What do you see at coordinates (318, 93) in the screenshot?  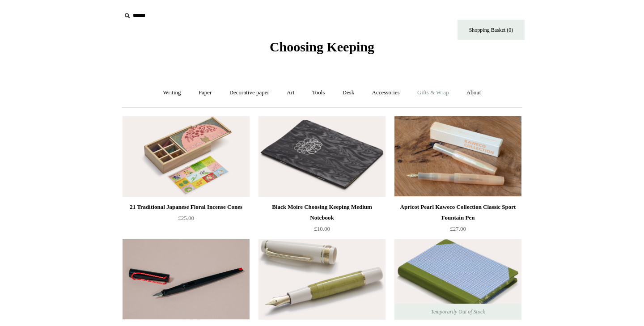 I see `a: Tools` at bounding box center [318, 93].